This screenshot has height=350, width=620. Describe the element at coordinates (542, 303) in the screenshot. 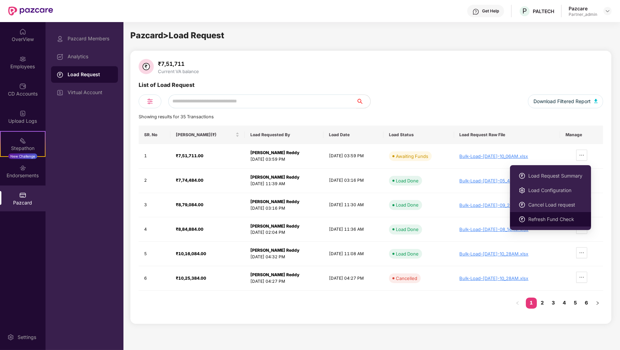

I see `li: 2` at that location.